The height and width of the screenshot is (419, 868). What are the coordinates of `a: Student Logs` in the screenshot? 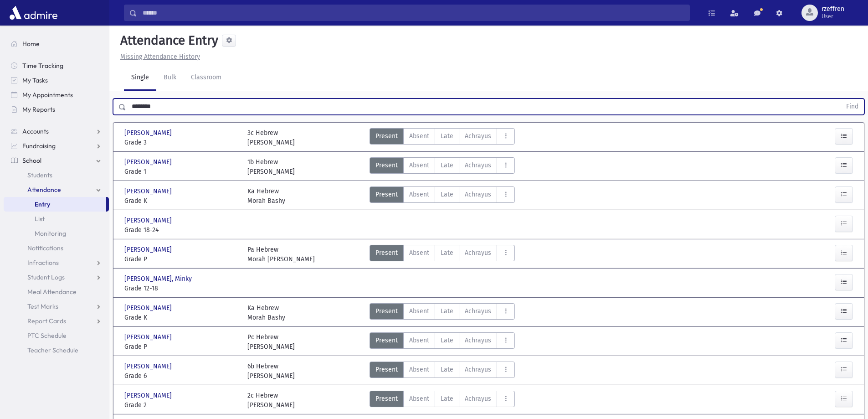 It's located at (56, 278).